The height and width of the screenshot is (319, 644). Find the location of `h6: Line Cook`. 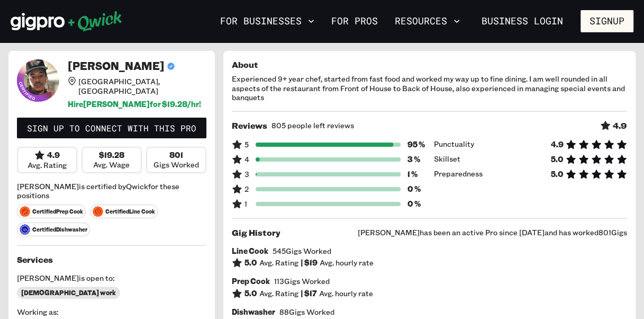

h6: Line Cook is located at coordinates (250, 251).